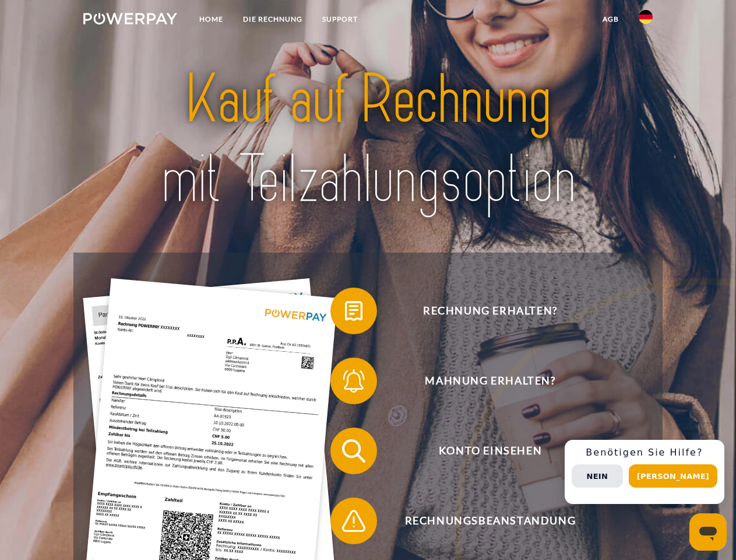 The height and width of the screenshot is (560, 736). Describe the element at coordinates (482, 311) in the screenshot. I see `button: Rechnung erhalten?` at that location.